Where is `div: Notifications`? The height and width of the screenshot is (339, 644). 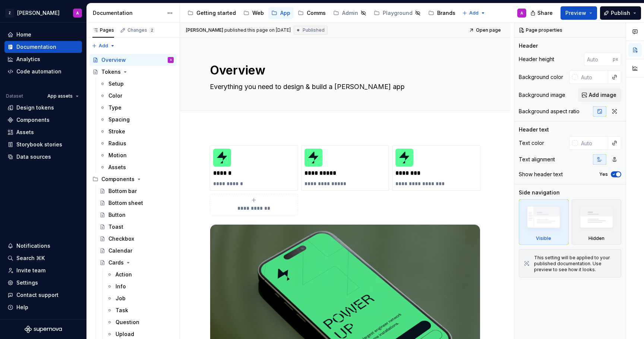
div: Notifications is located at coordinates (33, 246).